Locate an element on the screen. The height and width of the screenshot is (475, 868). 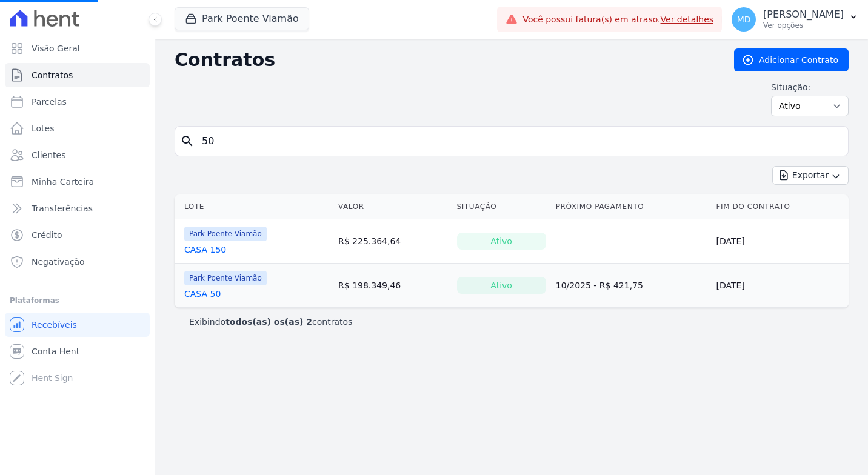
a: 10/2025 - R$ 421,75 is located at coordinates (600, 285).